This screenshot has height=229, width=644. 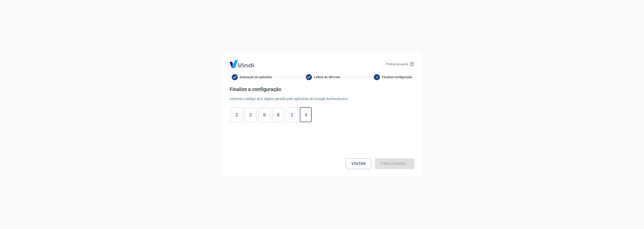 What do you see at coordinates (397, 77) in the screenshot?
I see `span: Finalizar configuração` at bounding box center [397, 77].